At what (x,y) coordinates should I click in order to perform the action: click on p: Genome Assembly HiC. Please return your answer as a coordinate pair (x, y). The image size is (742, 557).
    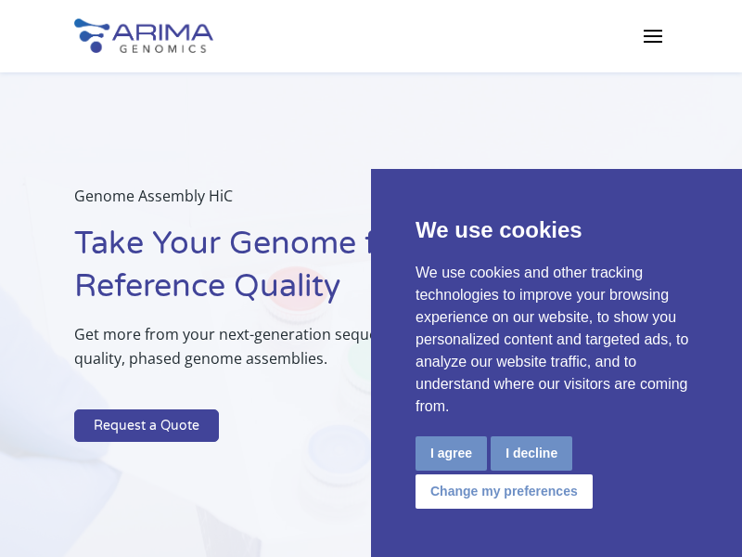
    Looking at the image, I should click on (371, 203).